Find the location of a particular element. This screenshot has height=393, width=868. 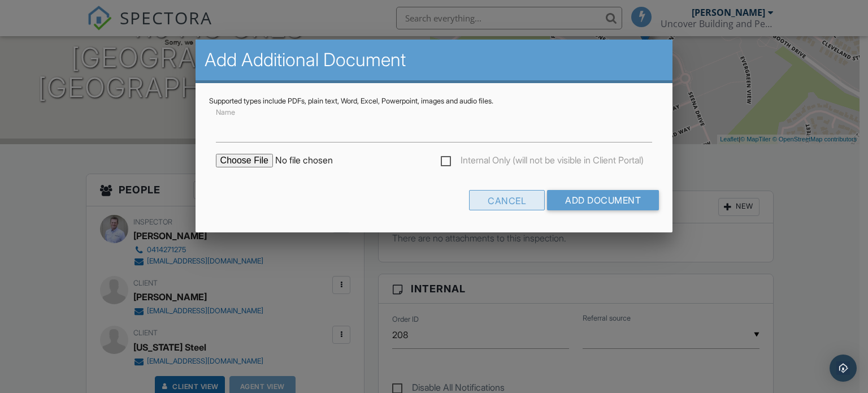

label: Internal Only (will not be visible in Client Portal) is located at coordinates (542, 162).